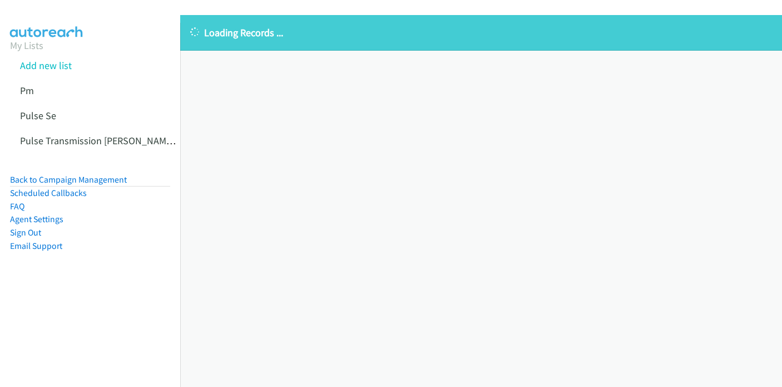 The image size is (782, 387). Describe the element at coordinates (481, 32) in the screenshot. I see `p: Loading Records ...` at that location.